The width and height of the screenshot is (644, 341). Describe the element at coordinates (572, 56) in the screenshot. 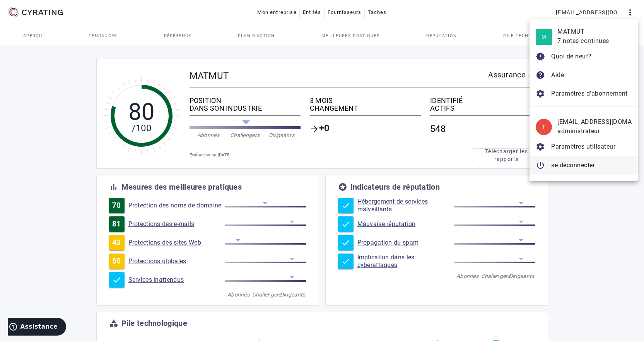

I see `font: Quoi de neuf?` at that location.